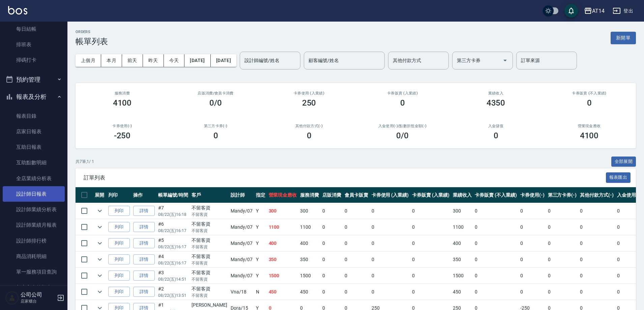 The width and height of the screenshot is (644, 310). Describe the element at coordinates (34, 272) in the screenshot. I see `a: 單一服務項目查詢` at that location.